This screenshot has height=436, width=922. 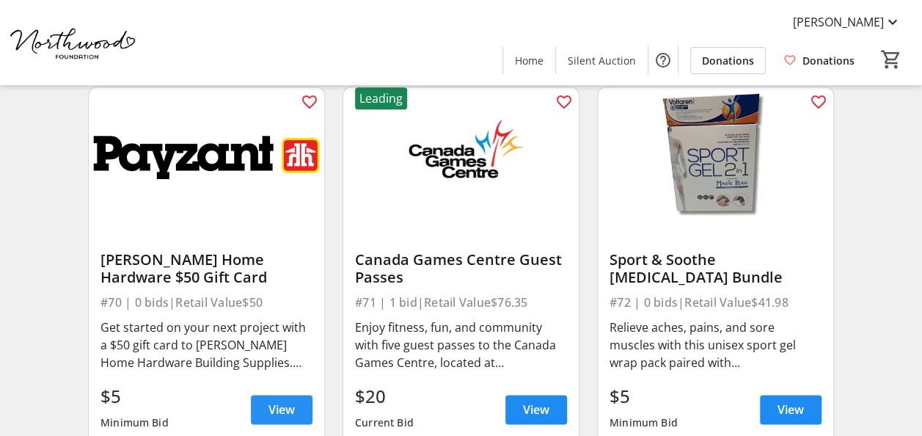 I want to click on button: Help, so click(x=663, y=60).